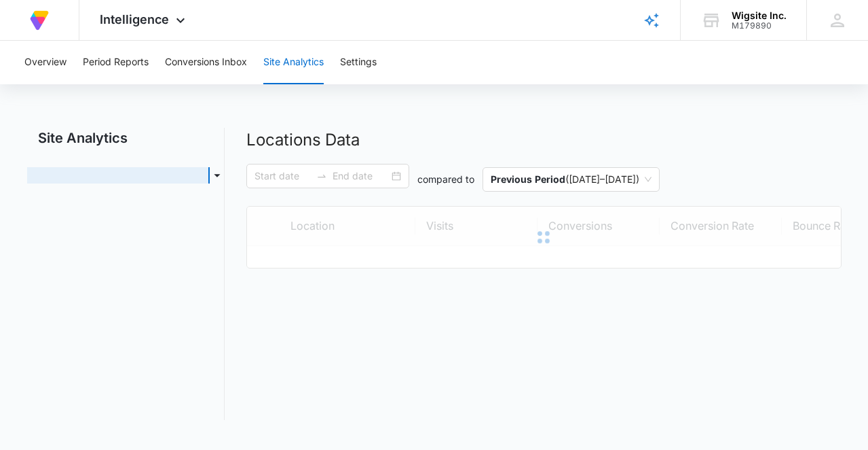  Describe the element at coordinates (759, 26) in the screenshot. I see `div: account id` at that location.